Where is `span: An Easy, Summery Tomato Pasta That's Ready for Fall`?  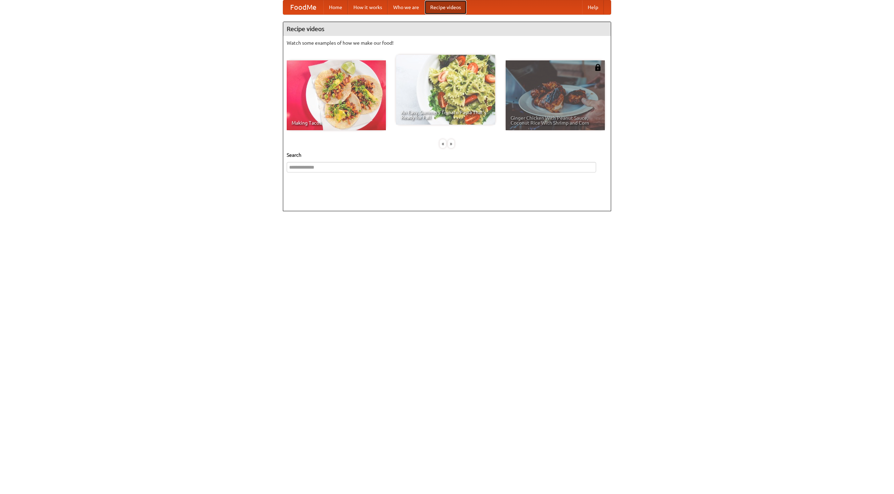 span: An Easy, Summery Tomato Pasta That's Ready for Fall is located at coordinates (446, 115).